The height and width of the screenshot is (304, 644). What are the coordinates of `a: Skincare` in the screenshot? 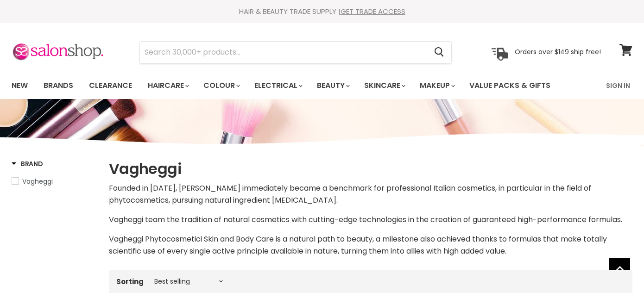 It's located at (384, 86).